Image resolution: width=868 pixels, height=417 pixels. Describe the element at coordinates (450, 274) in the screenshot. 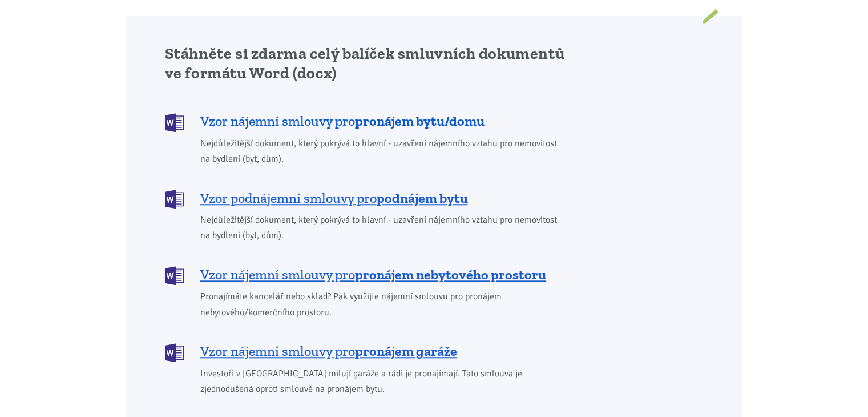

I see `b: pronájem nebytového prostoru` at that location.